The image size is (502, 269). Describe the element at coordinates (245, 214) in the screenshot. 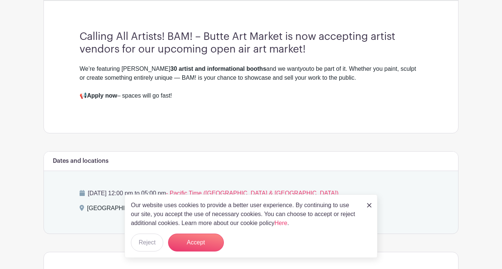

I see `p: Our website uses cookies to provide a better user experience. By continuing to use our site, you ...` at that location.